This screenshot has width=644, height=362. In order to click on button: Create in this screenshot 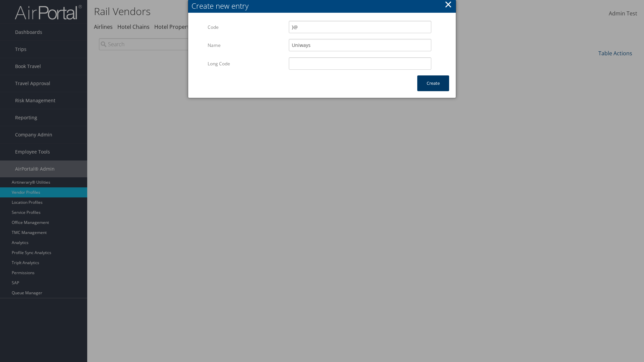, I will do `click(433, 83)`.